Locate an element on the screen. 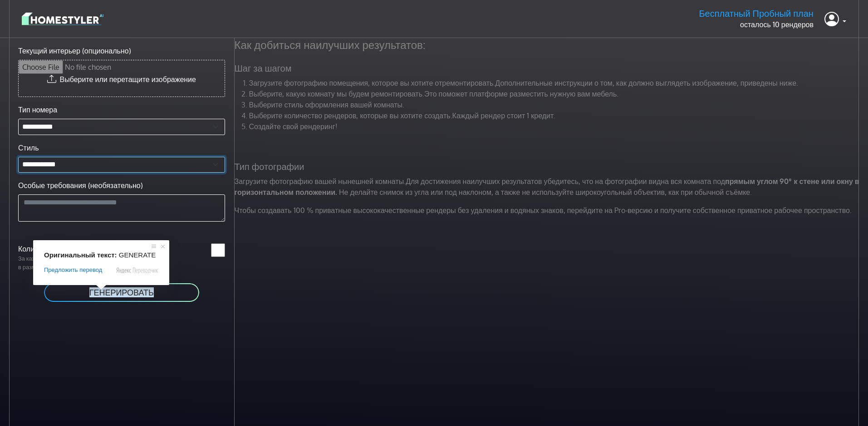  ya-tr-span: Каждый рендер стоит 1 кредит. is located at coordinates (504, 116).